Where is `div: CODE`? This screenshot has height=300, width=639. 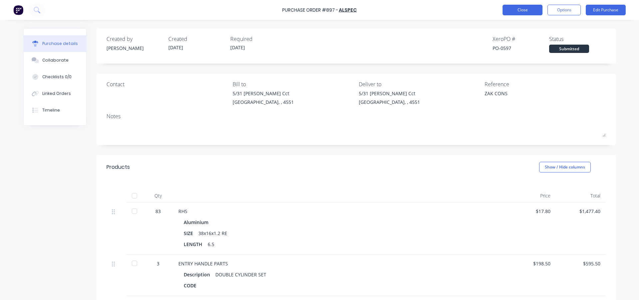 div: CODE is located at coordinates (193, 285).